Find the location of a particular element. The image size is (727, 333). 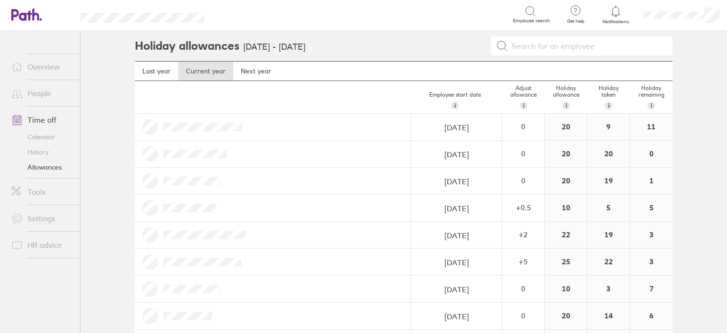

div: Holiday allowance is located at coordinates (566, 97).